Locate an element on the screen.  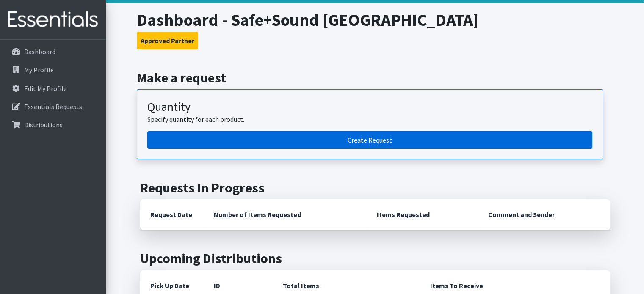
p: Distributions is located at coordinates (43, 125).